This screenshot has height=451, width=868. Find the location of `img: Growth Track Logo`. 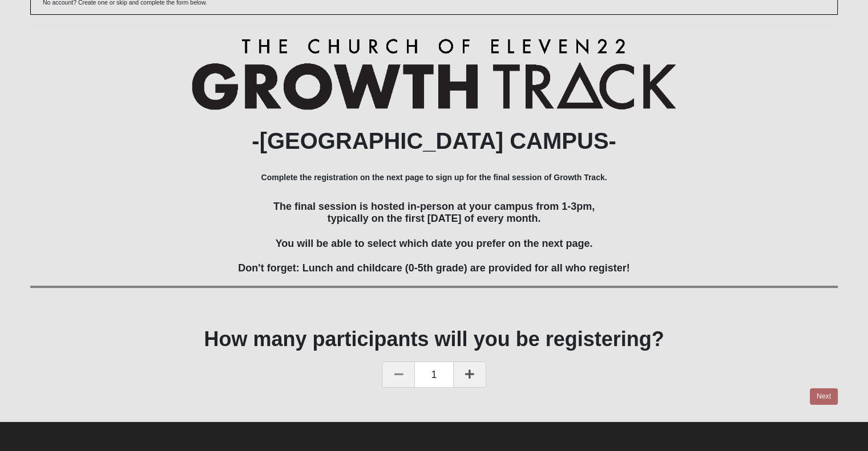

img: Growth Track Logo is located at coordinates (434, 74).